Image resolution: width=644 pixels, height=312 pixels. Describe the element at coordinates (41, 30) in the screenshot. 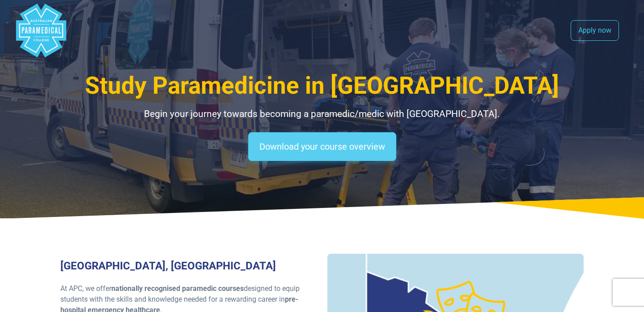

I see `div: Australian Paramedical College` at that location.